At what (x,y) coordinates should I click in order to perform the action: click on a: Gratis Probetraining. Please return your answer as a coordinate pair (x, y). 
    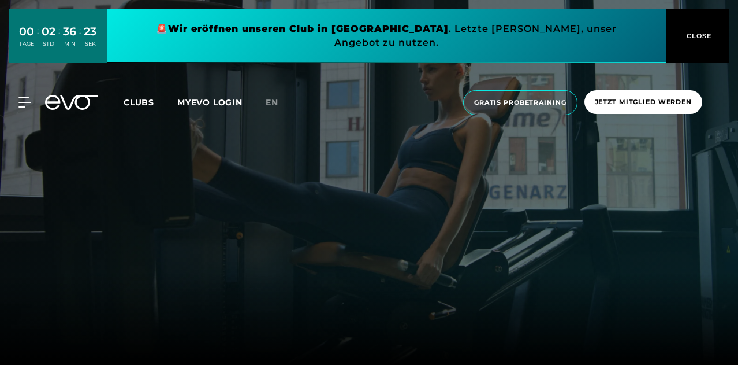
    Looking at the image, I should click on (521, 102).